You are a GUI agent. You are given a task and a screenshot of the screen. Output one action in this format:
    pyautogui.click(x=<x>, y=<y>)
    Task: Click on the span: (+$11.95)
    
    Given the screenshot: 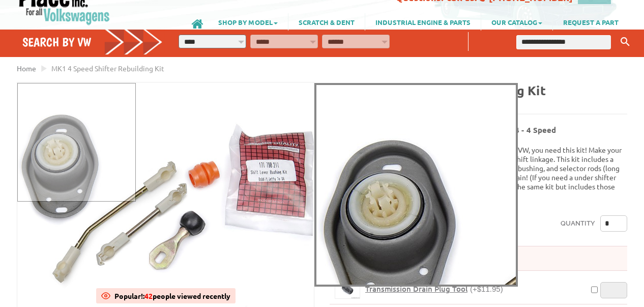 What is the action you would take?
    pyautogui.click(x=487, y=289)
    